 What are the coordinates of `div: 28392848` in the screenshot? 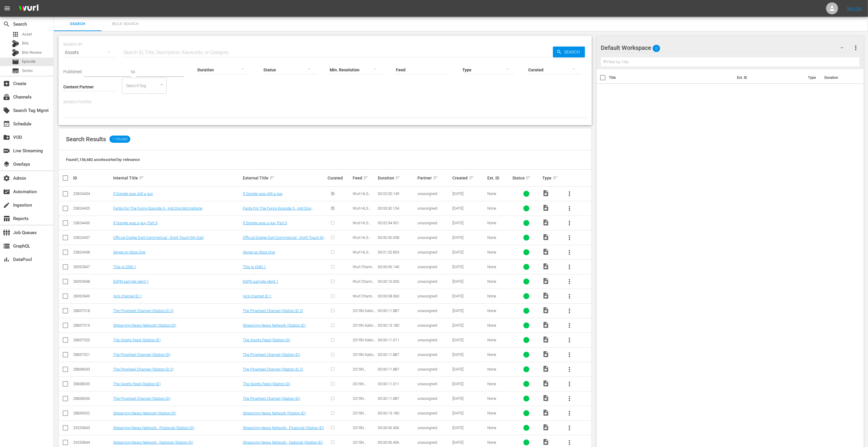 It's located at (92, 282).